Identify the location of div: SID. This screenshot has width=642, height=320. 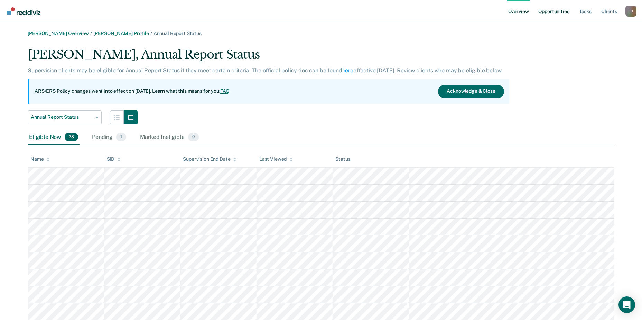
(114, 159).